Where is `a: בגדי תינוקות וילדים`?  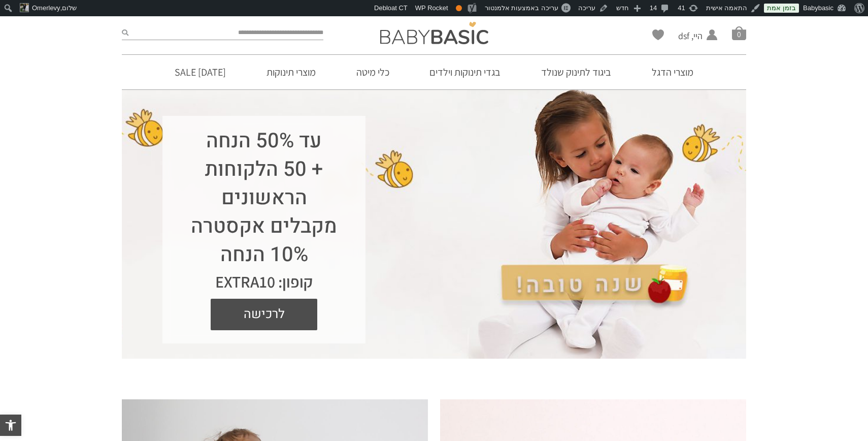
a: בגדי תינוקות וילדים is located at coordinates (465, 72).